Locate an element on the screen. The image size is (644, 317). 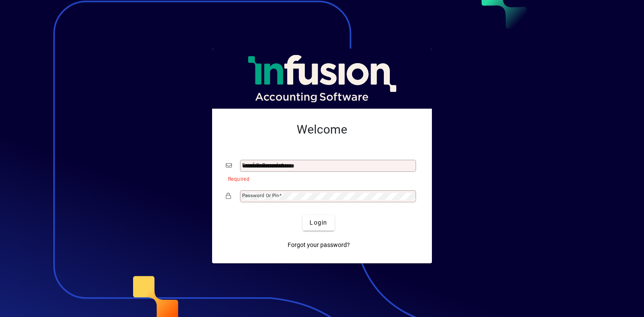
span: Forgot your password? is located at coordinates (318, 245).